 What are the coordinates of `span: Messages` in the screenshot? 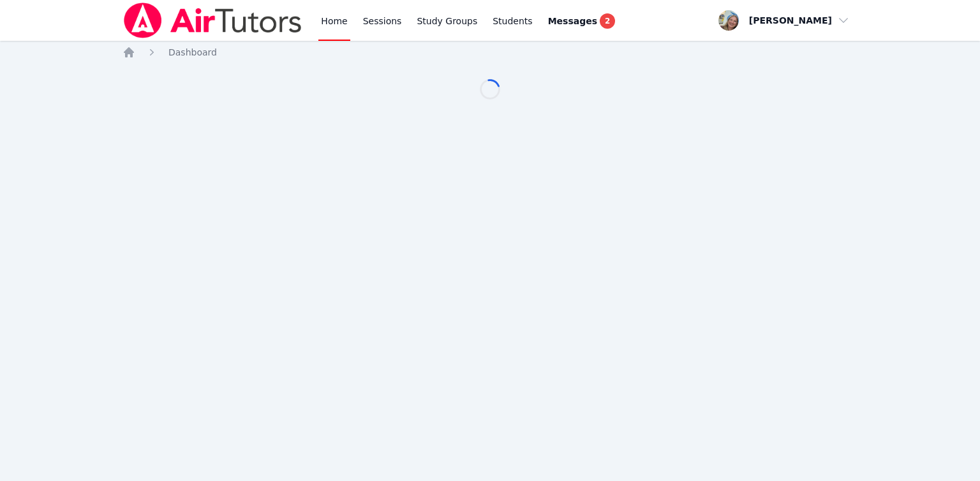 It's located at (572, 21).